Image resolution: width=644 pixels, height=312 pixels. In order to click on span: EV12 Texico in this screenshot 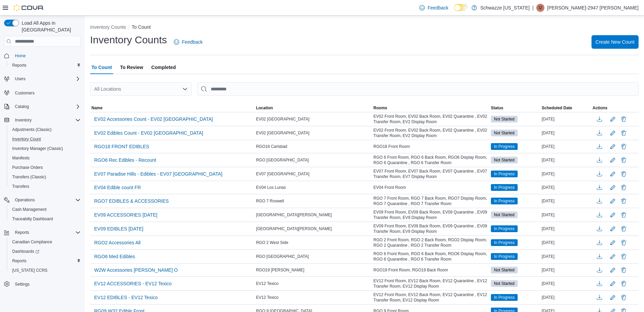, I will do `click(267, 298)`.